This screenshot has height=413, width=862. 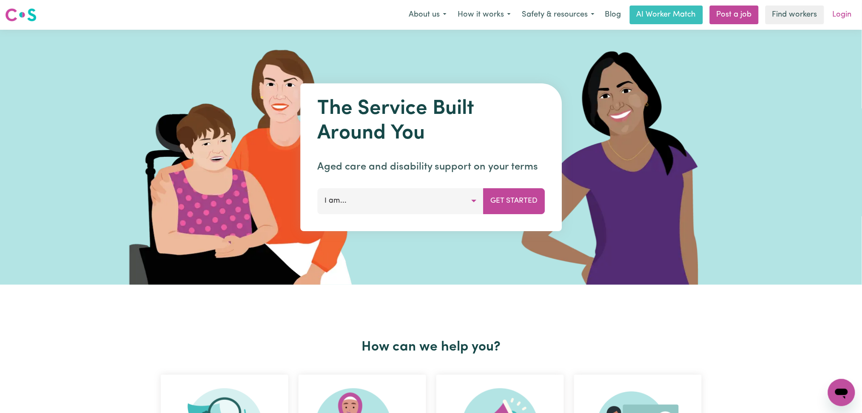 I want to click on button: Safety & resources, so click(x=558, y=15).